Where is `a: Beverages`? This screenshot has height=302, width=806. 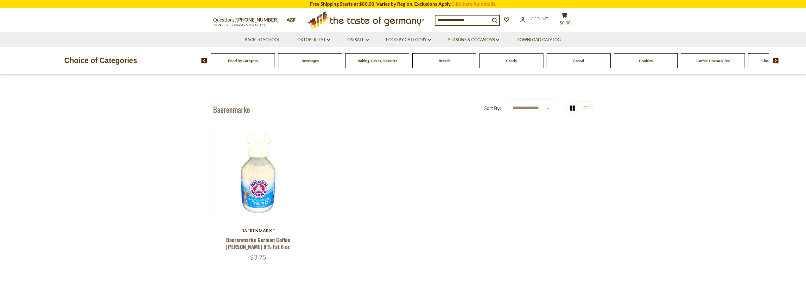
a: Beverages is located at coordinates (310, 61).